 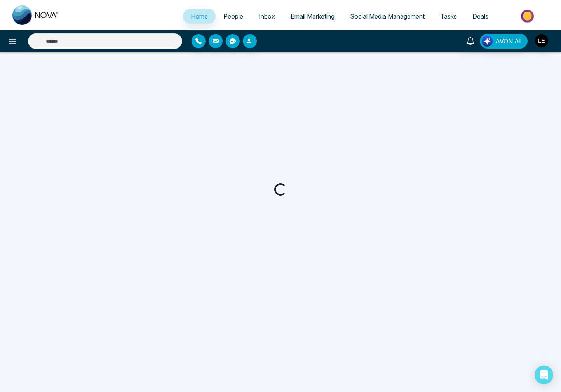 What do you see at coordinates (233, 16) in the screenshot?
I see `span: People` at bounding box center [233, 16].